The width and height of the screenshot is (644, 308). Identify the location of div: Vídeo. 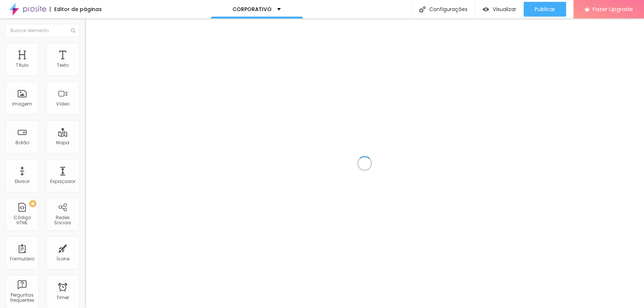
(63, 104).